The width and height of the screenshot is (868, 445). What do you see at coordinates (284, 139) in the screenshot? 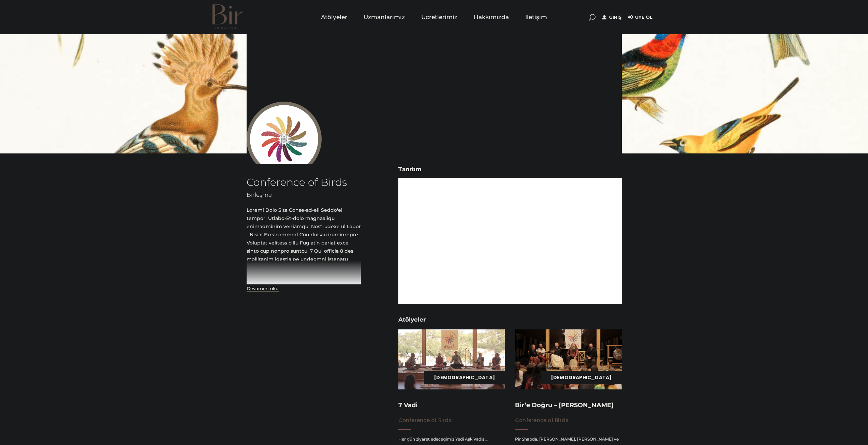
I see `img: 279648387_5653430691351817_6685829811216236910_n-300x300.jpeg` at bounding box center [284, 139].